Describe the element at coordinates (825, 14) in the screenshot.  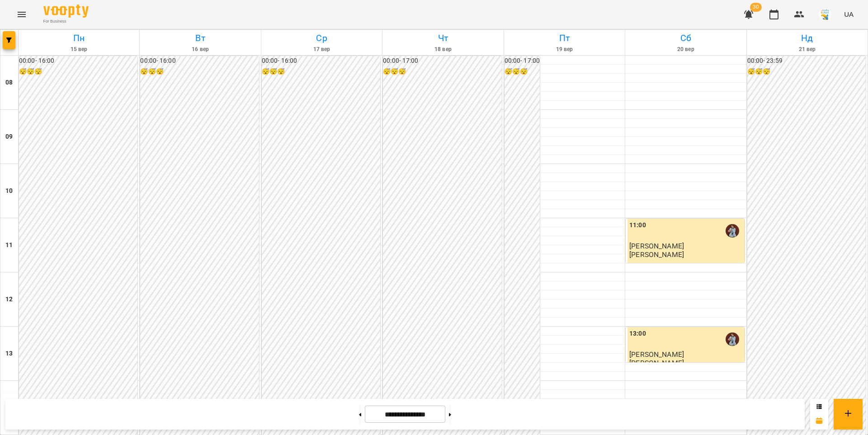
I see `img: 38072b7c2e4bcea27148e267c0c485b2.jpg` at that location.